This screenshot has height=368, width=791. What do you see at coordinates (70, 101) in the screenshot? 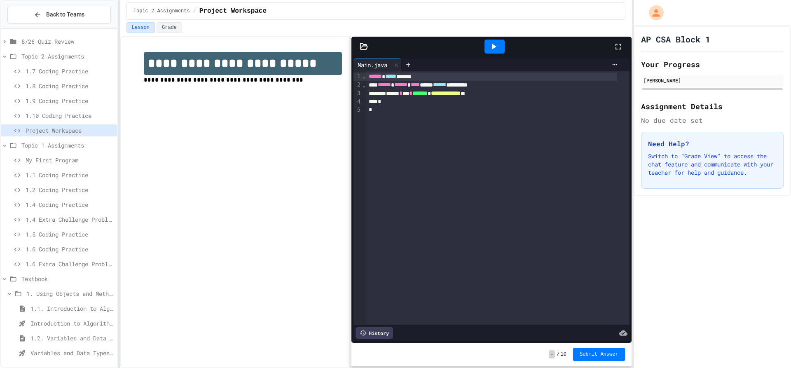
I see `span: 1.9 Coding Practice` at bounding box center [70, 101].